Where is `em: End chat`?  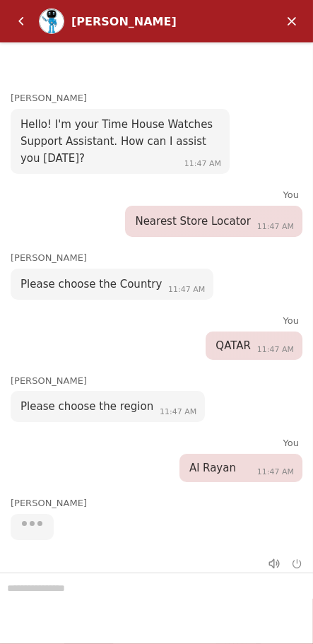 em: End chat is located at coordinates (297, 564).